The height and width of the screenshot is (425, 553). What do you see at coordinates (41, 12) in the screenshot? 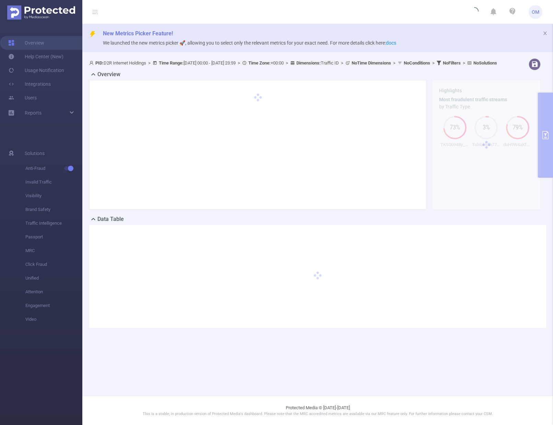
I see `img: Protected Media` at bounding box center [41, 12].